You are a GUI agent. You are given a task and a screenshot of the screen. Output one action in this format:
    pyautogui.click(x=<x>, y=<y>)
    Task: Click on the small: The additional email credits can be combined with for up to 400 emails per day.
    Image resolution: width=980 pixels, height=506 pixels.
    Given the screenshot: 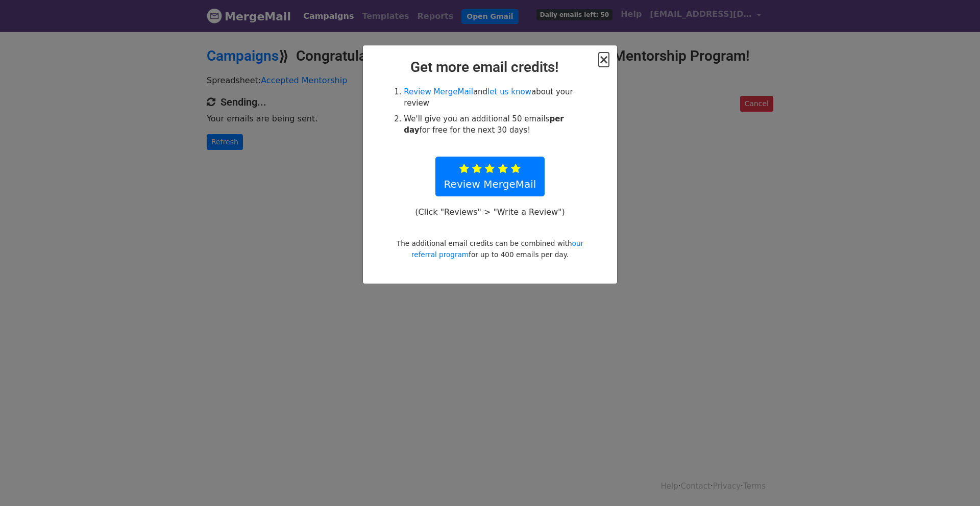 What is the action you would take?
    pyautogui.click(x=490, y=249)
    